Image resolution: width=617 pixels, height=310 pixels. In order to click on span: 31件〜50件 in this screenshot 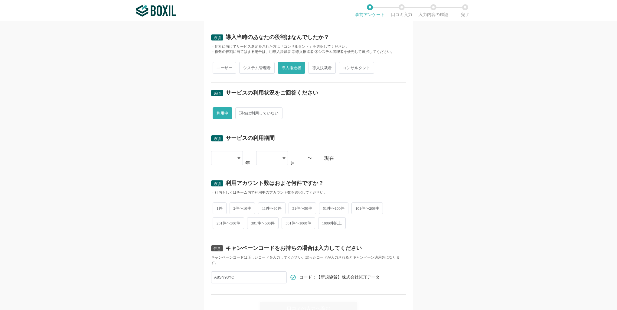, I will do `click(302, 209)`.